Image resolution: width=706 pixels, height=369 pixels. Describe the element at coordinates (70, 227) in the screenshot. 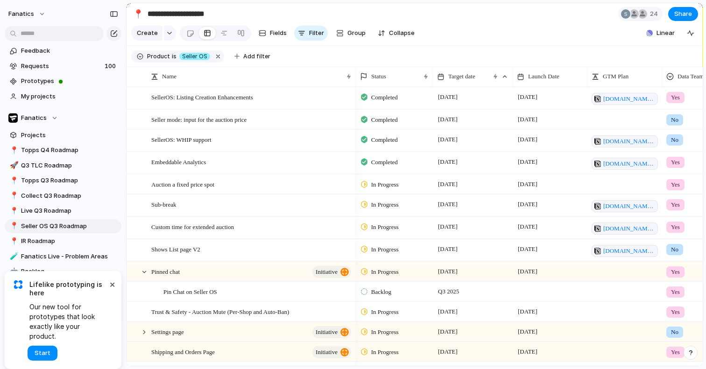

I see `span: Seller OS Q3 Roadmap` at that location.